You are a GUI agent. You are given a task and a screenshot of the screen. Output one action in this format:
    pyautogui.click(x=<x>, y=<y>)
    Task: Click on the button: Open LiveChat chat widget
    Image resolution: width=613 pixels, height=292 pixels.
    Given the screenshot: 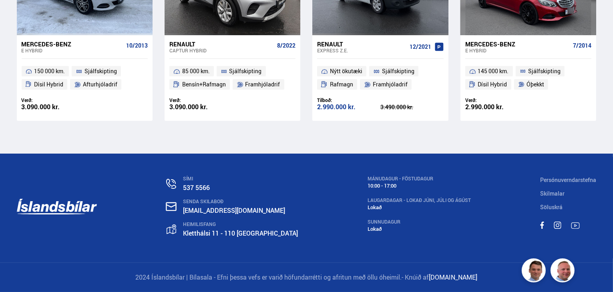 What is the action you would take?
    pyautogui.click(x=18, y=15)
    